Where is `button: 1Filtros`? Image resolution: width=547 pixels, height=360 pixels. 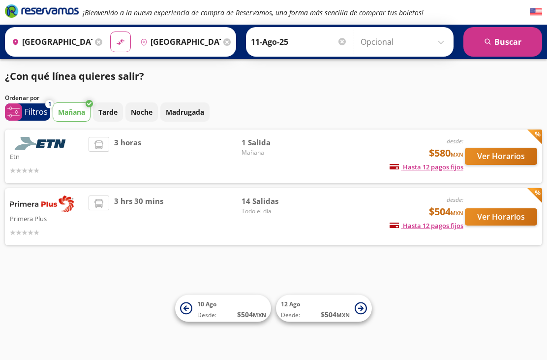
button: 1Filtros is located at coordinates (28, 112).